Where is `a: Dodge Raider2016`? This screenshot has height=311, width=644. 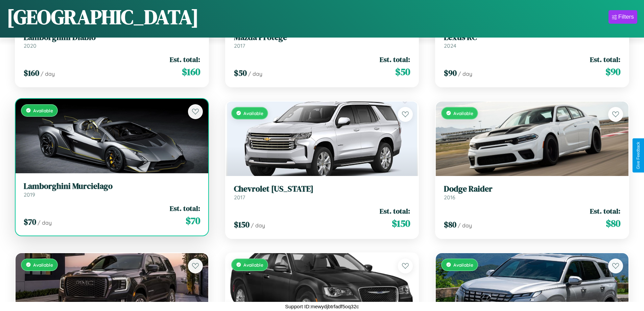 a: Dodge Raider2016 is located at coordinates (532, 192).